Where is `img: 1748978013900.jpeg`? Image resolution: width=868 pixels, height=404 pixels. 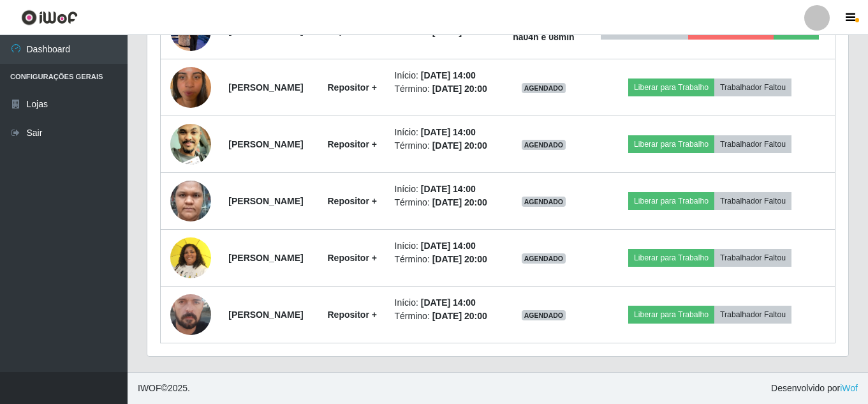 img: 1748978013900.jpeg is located at coordinates (190, 87).